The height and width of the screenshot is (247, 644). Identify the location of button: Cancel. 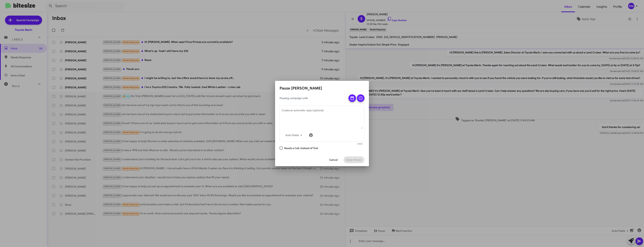
(334, 160).